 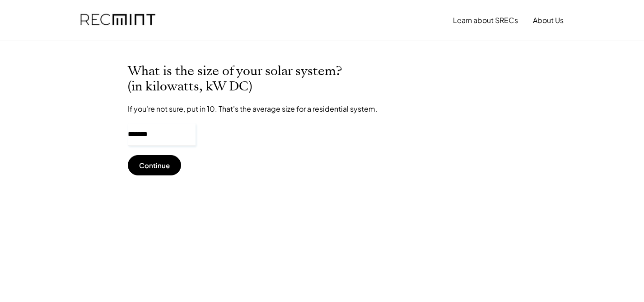 What do you see at coordinates (154, 165) in the screenshot?
I see `button: Continue` at bounding box center [154, 165].